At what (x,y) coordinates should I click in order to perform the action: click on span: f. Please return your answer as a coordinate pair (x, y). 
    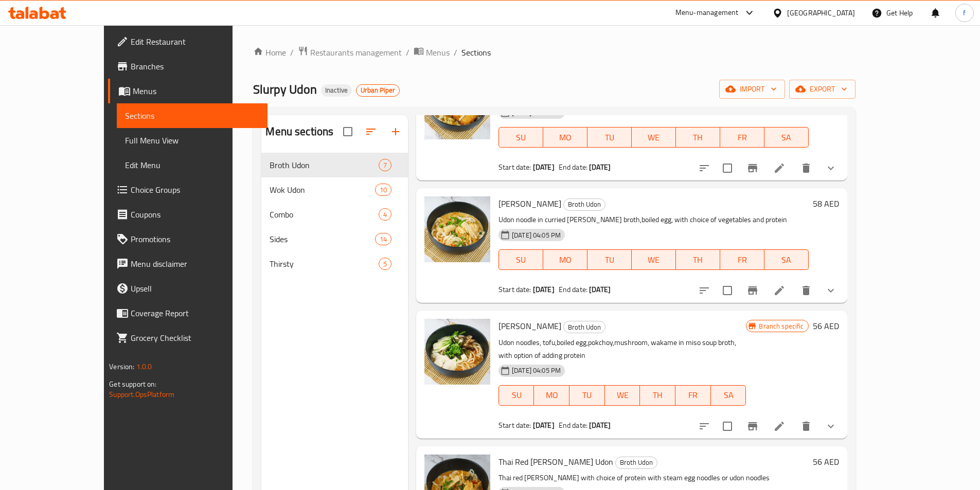
    Looking at the image, I should click on (964, 13).